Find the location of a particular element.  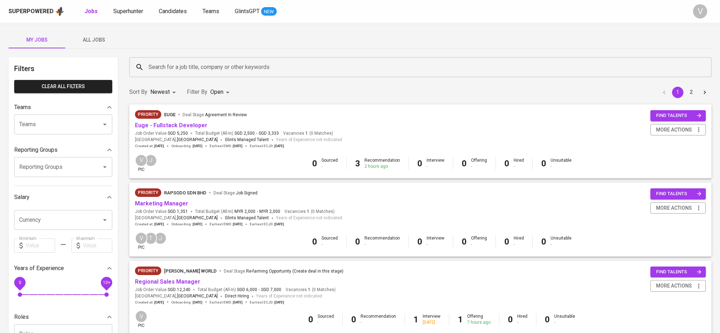

div: 7 hours ago is located at coordinates (479, 322).